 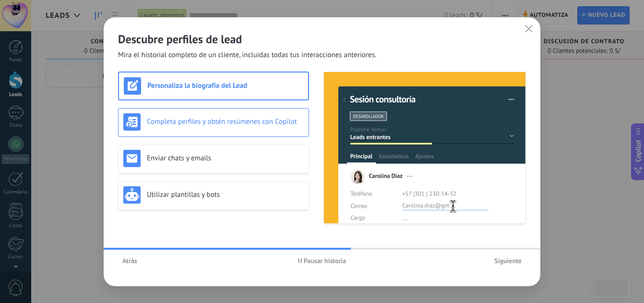 I want to click on span: Mira el historial completo de un cliente, incluidas todas tus interacciones anteriores., so click(x=247, y=55).